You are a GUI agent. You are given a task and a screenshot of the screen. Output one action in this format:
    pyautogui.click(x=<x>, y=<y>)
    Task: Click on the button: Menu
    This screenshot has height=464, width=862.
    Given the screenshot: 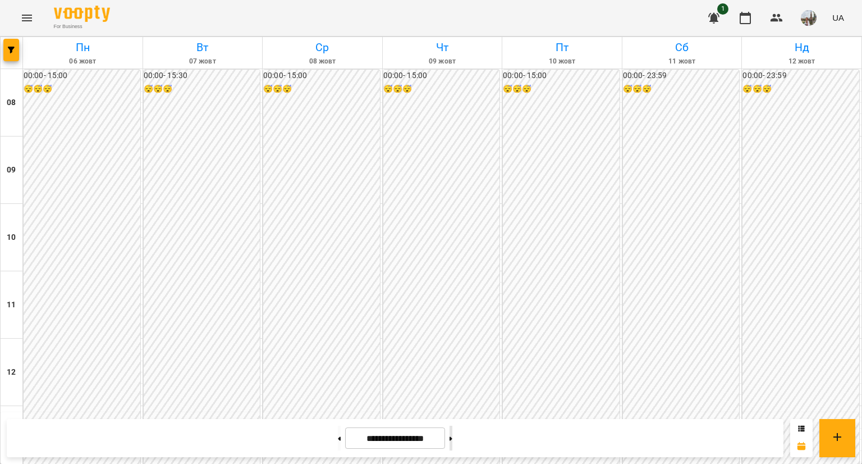 What is the action you would take?
    pyautogui.click(x=27, y=18)
    